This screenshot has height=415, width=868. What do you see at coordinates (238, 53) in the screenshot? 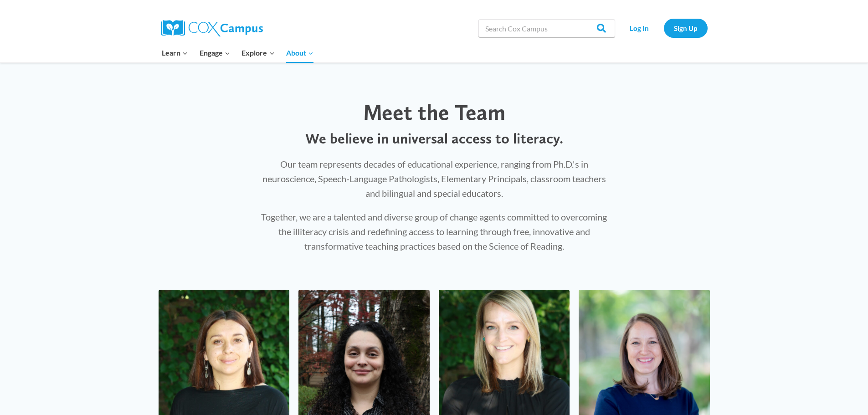
I see `nav: Primary Navigation` at bounding box center [238, 53].